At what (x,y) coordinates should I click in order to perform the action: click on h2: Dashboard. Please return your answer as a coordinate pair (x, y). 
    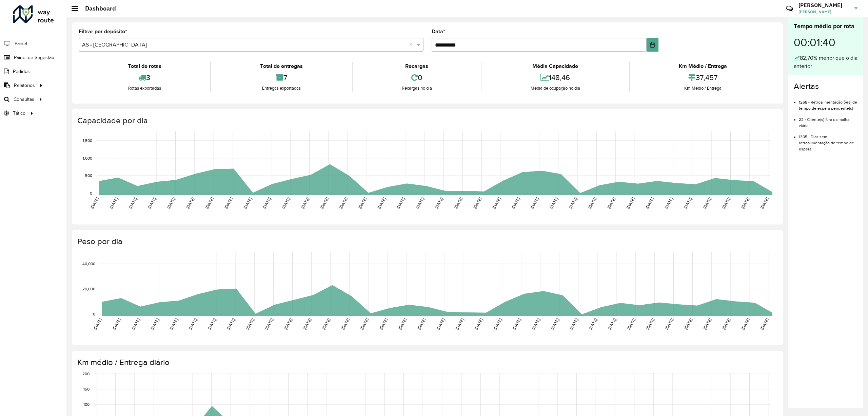
    Looking at the image, I should click on (97, 9).